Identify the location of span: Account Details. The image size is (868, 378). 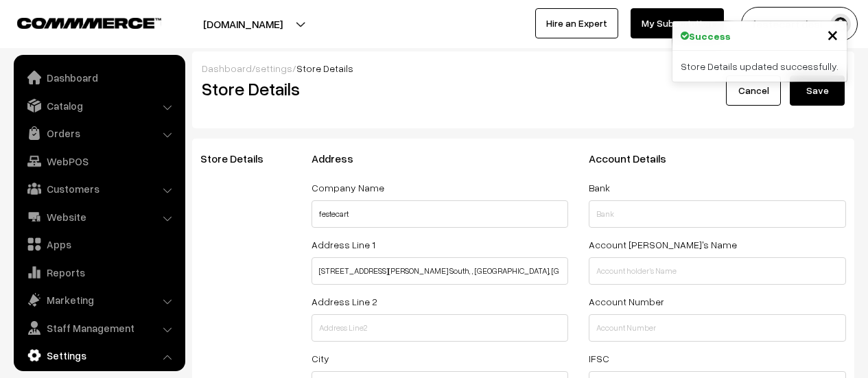
(636, 158).